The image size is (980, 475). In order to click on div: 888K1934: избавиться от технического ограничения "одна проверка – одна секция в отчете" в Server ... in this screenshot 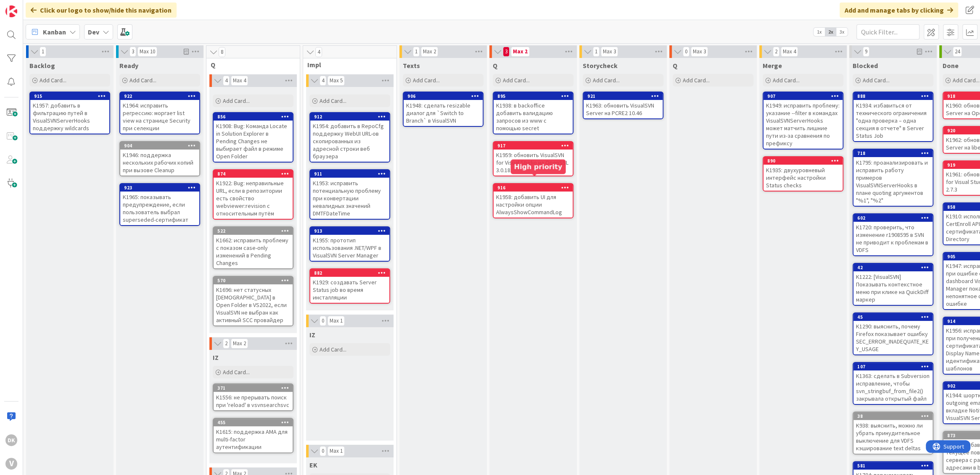, I will do `click(893, 116)`.